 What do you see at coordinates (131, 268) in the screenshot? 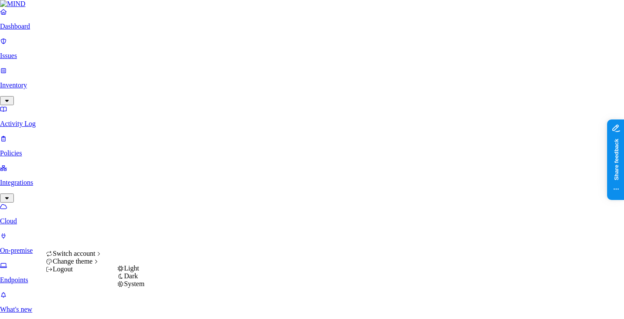
I see `span: Light` at bounding box center [131, 268].